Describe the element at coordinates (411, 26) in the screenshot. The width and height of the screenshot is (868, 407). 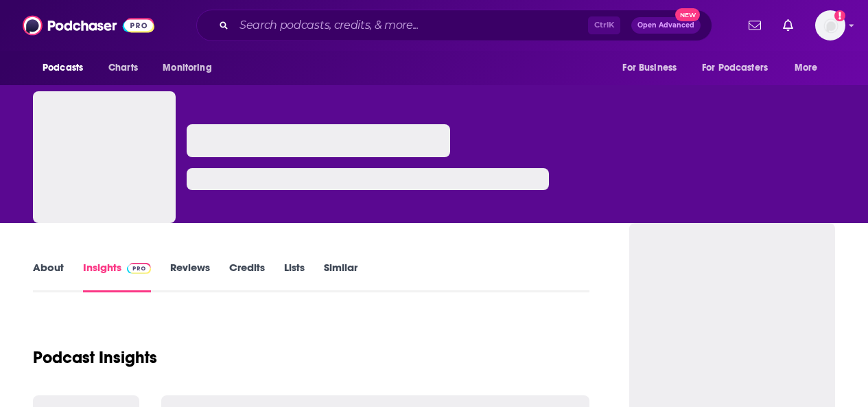
I see `input: Search podcasts, credits, & more...` at that location.